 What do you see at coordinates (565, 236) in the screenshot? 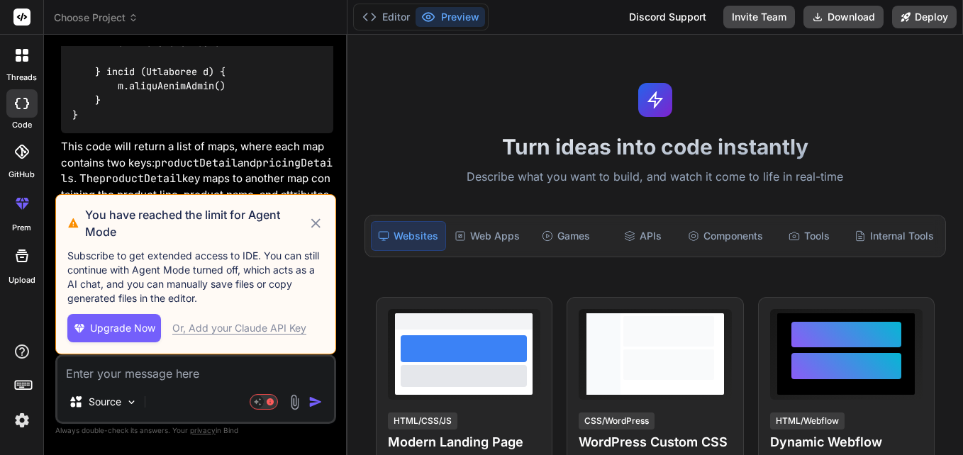
I see `div: Games` at bounding box center [565, 236].